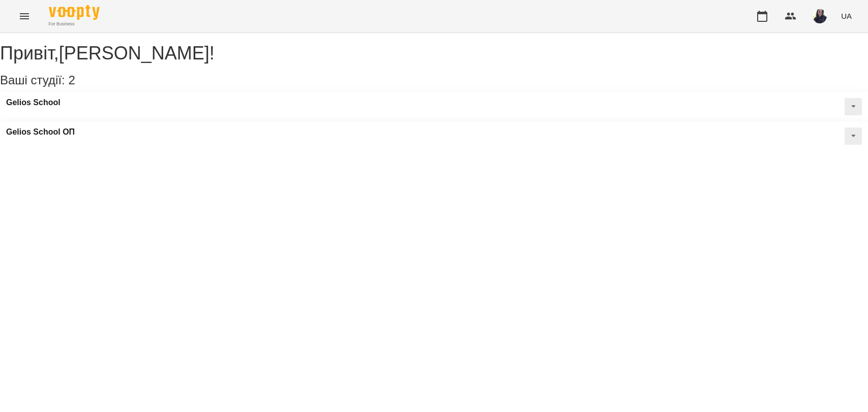  I want to click on a: Gelios School ОП, so click(40, 132).